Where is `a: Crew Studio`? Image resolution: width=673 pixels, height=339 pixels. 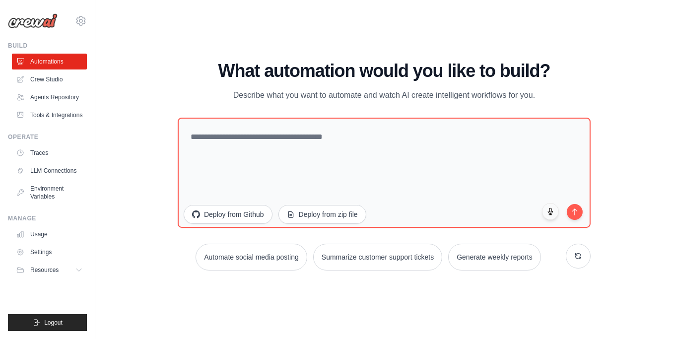 a: Crew Studio is located at coordinates (49, 79).